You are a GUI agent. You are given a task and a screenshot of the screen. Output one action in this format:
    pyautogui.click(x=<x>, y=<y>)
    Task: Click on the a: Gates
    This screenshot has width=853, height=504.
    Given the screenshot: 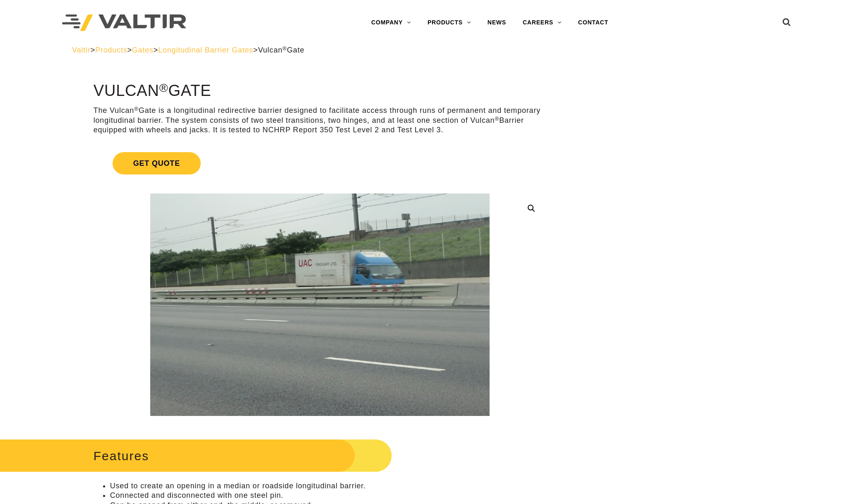 What is the action you would take?
    pyautogui.click(x=143, y=50)
    